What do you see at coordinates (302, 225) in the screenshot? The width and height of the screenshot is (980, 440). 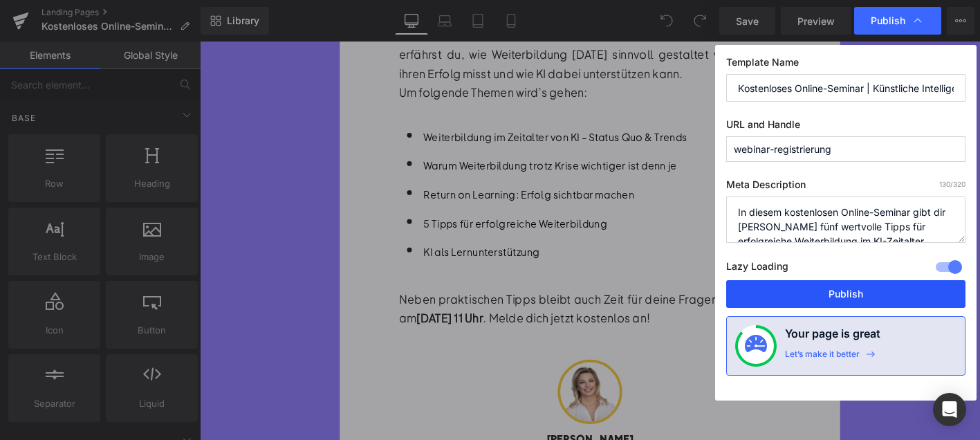 I see `font: KI als Lernunterstützung` at bounding box center [302, 225].